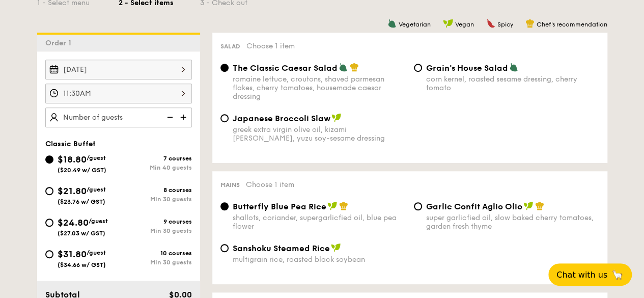  Describe the element at coordinates (169, 117) in the screenshot. I see `img: icon-reduce.1d2dbef1.svg` at that location.